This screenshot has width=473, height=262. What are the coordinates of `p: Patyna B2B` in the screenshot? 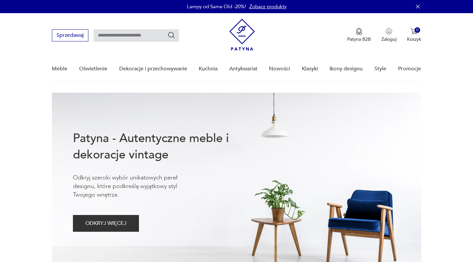 It's located at (359, 39).